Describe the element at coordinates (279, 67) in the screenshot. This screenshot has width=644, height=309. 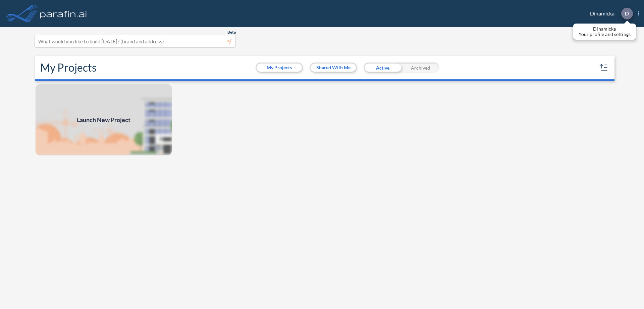
I see `button: My Projects` at that location.